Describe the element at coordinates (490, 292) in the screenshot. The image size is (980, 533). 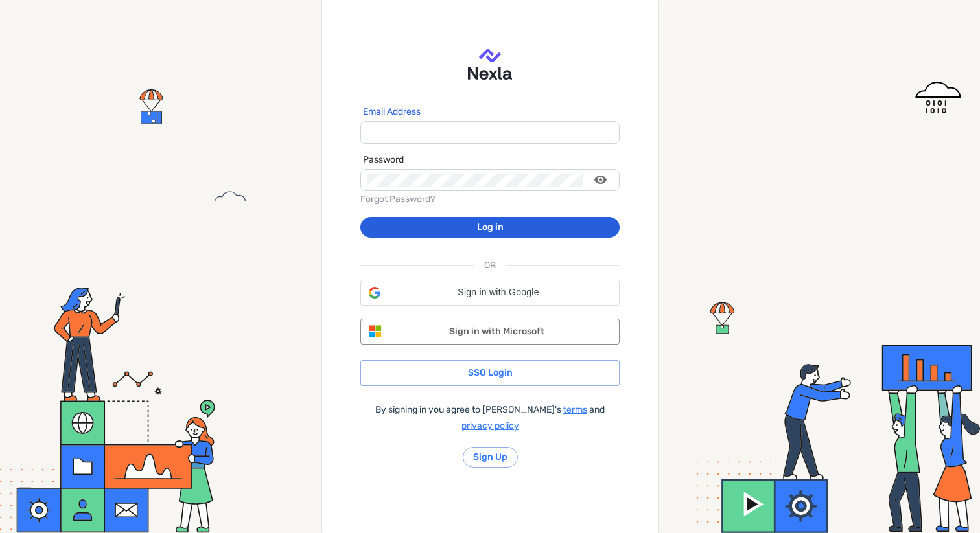
I see `div: Sign in with Google` at that location.